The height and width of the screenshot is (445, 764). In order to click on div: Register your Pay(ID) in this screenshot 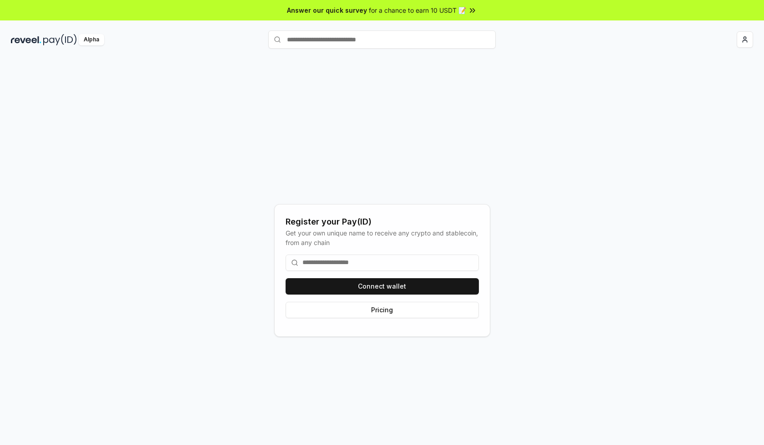, I will do `click(382, 222)`.